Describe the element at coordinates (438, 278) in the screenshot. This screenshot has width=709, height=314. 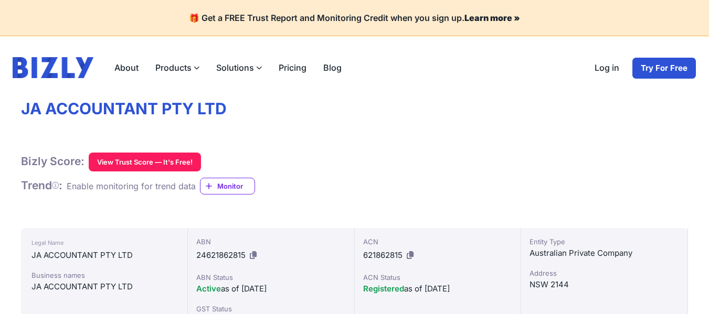
I see `div: ACN Status` at that location.